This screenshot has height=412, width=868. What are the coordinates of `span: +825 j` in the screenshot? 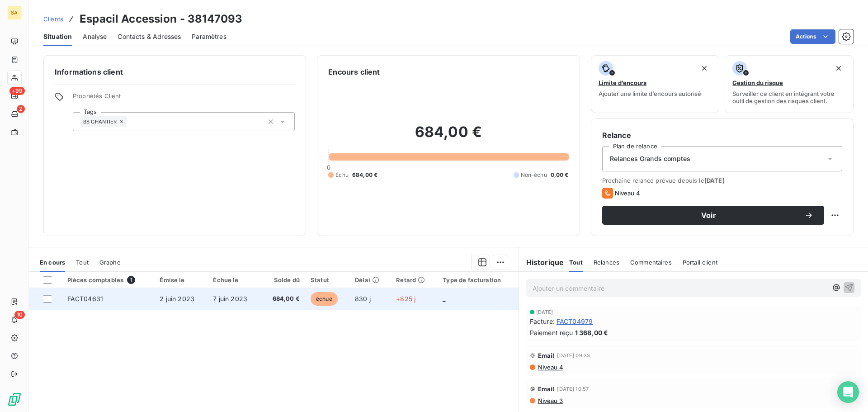 It's located at (406, 298).